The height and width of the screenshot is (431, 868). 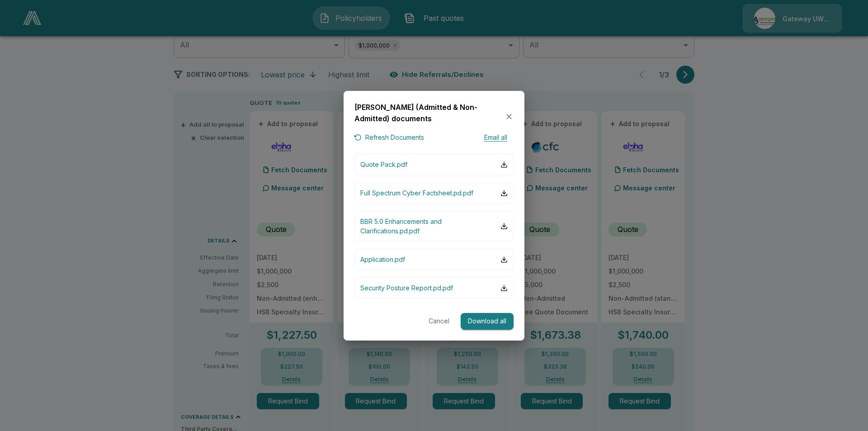 What do you see at coordinates (389, 138) in the screenshot?
I see `button: Refresh Documents` at bounding box center [389, 138].